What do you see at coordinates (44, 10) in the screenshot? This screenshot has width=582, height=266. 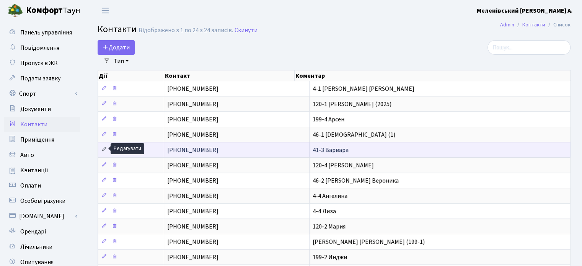 I see `b: Комфорт` at bounding box center [44, 10].